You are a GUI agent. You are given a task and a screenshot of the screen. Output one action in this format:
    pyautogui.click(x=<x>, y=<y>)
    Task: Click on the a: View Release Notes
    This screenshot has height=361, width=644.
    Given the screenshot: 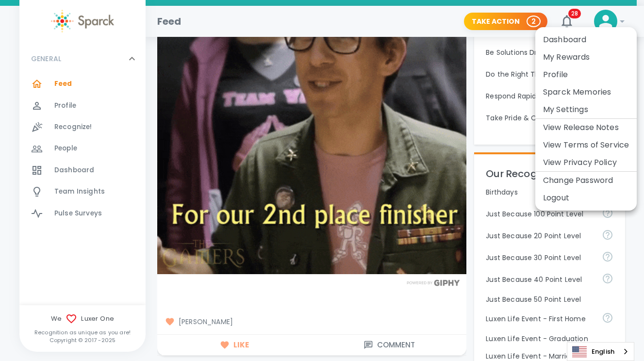 What is the action you would take?
    pyautogui.click(x=581, y=128)
    